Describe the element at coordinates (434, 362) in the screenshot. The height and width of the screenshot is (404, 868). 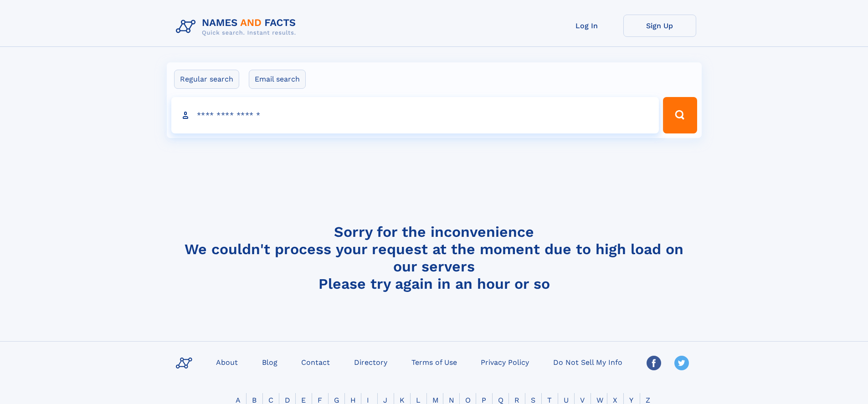
I see `a: Terms of Use` at that location.